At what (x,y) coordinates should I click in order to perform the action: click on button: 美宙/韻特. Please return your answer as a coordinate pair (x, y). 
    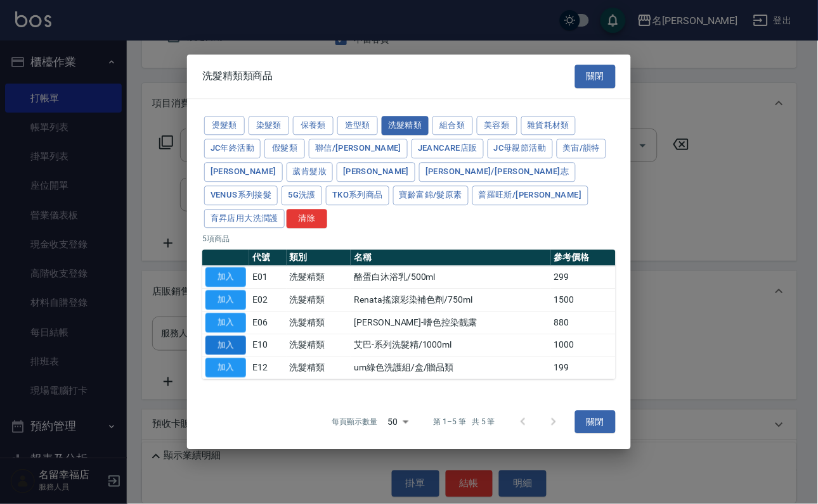
    Looking at the image, I should click on (581, 149).